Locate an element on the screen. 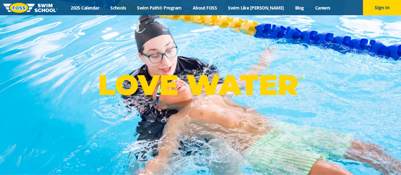 The height and width of the screenshot is (175, 401). a: Careers is located at coordinates (322, 8).